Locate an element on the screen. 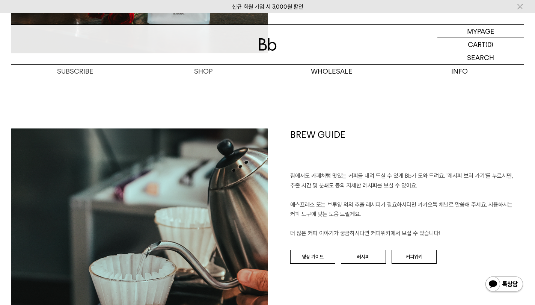 This screenshot has width=535, height=305. p: CART is located at coordinates (476, 44).